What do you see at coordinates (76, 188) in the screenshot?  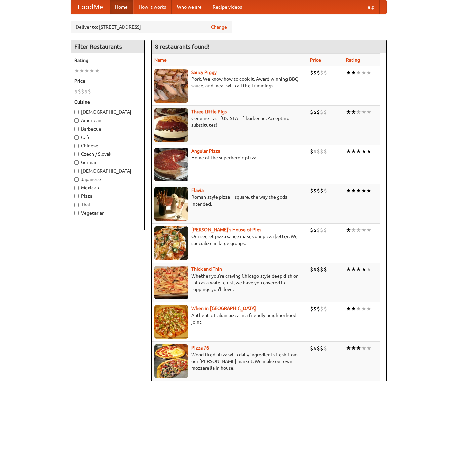 I see `input: Mexican` at bounding box center [76, 188].